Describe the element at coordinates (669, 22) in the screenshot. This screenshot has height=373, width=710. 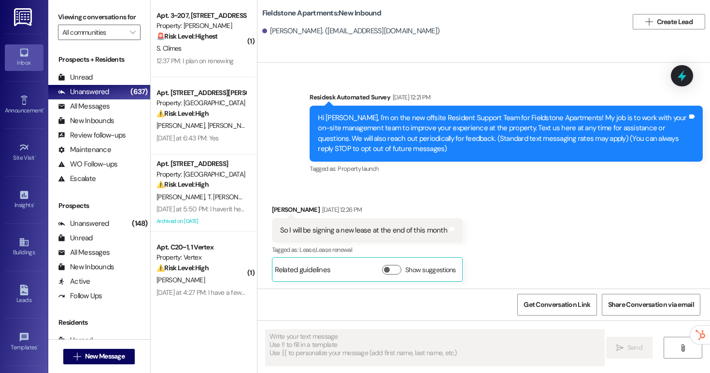
I see `button: Create Lead` at that location.